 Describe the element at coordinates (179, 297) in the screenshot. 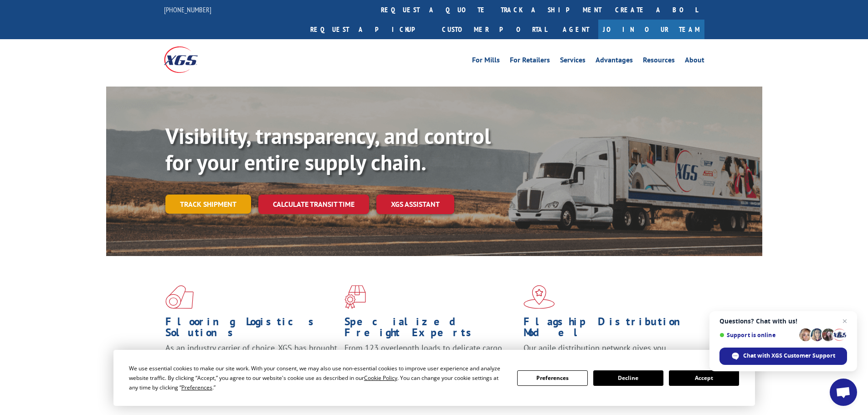

I see `img: xgs-icon-total-supply-chain-intelligence-red` at that location.